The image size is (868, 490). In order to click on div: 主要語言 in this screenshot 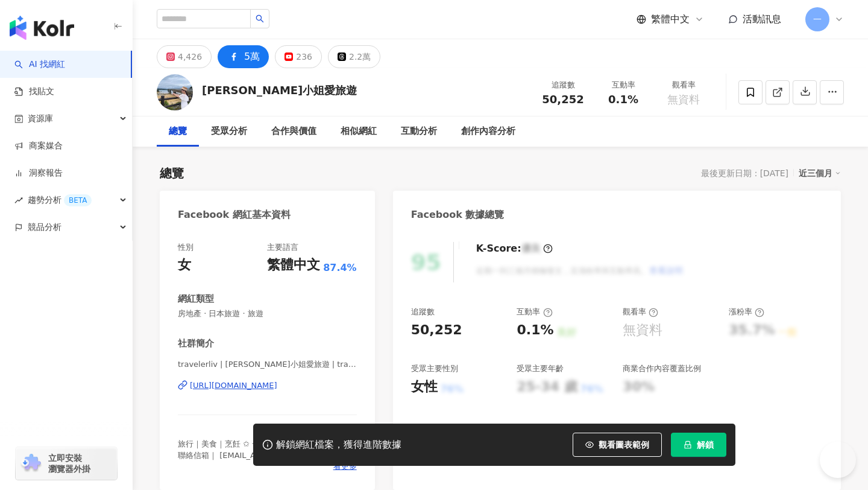, I will do `click(283, 247)`.